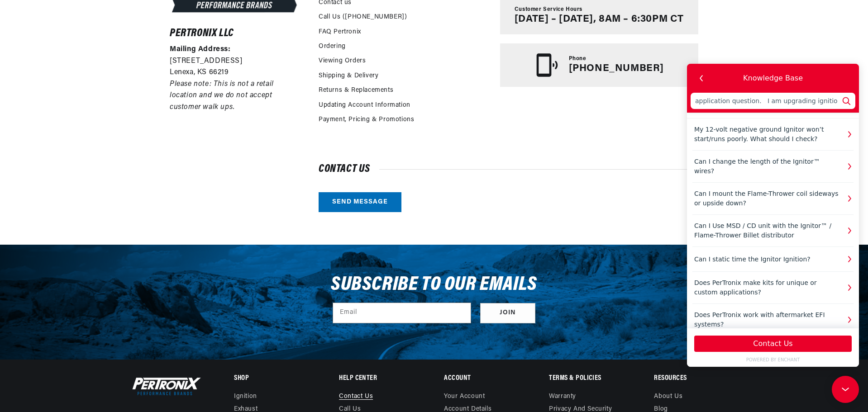 The height and width of the screenshot is (412, 868). Describe the element at coordinates (80, 135) in the screenshot. I see `div: Can I mount the Flame-Thrower coil sideways or upside down?` at that location.